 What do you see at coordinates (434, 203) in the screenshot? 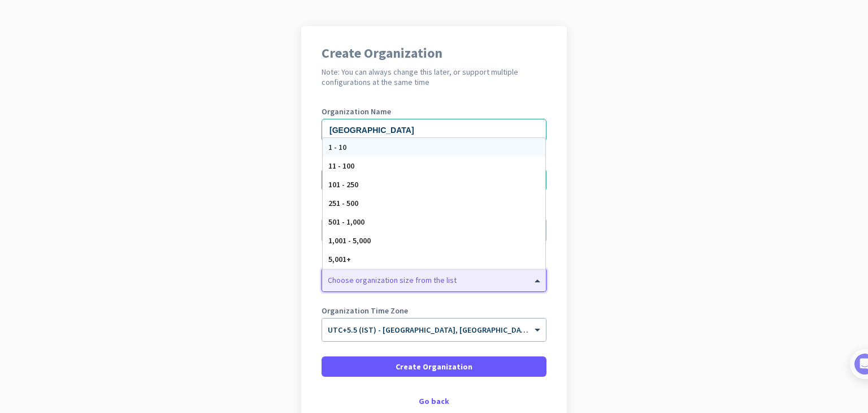
I see `div: Options List` at bounding box center [434, 203].